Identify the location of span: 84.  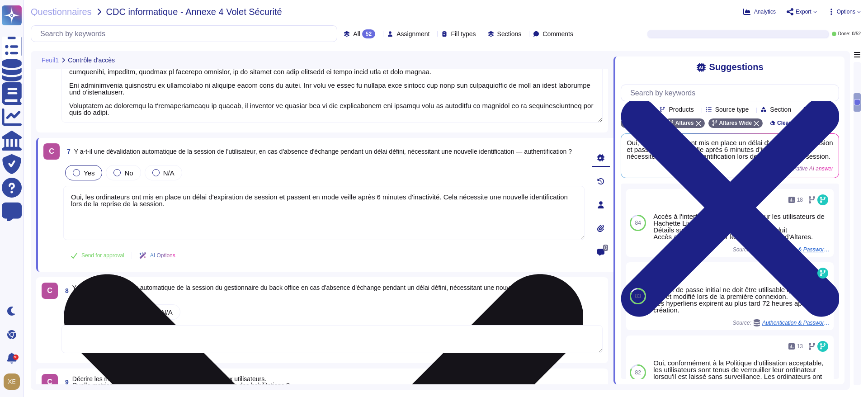
(637, 223).